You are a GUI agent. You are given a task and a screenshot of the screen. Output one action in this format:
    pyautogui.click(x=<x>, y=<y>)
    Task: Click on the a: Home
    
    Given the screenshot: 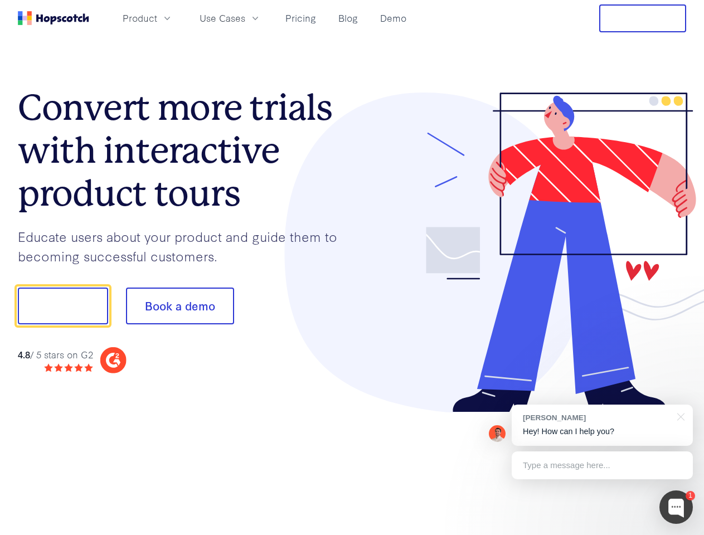 What is the action you would take?
    pyautogui.click(x=54, y=18)
    